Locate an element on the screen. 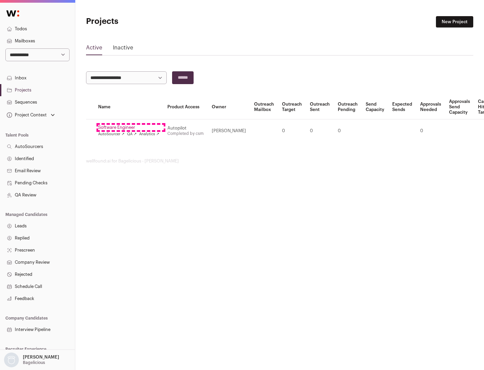  th: Outreach Mailbox is located at coordinates (264, 107).